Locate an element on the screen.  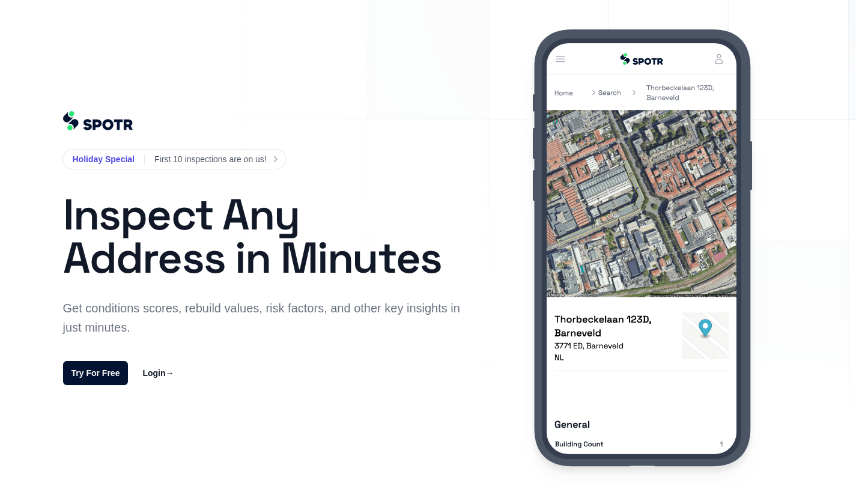
p: Get conditions scores, rebuild values, risk factors, and other key insights in just minutes. is located at coordinates (265, 318).